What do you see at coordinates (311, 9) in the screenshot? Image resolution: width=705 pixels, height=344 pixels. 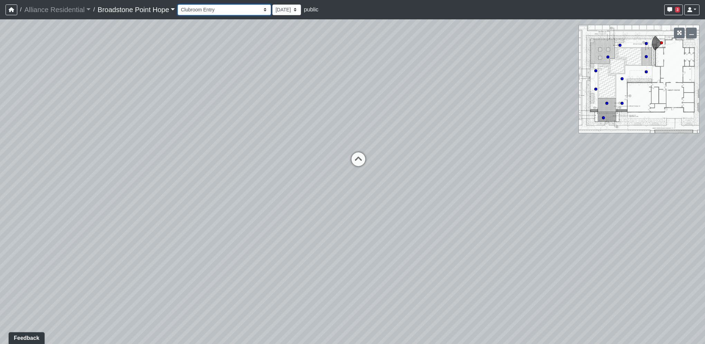 I see `span: public` at bounding box center [311, 9].